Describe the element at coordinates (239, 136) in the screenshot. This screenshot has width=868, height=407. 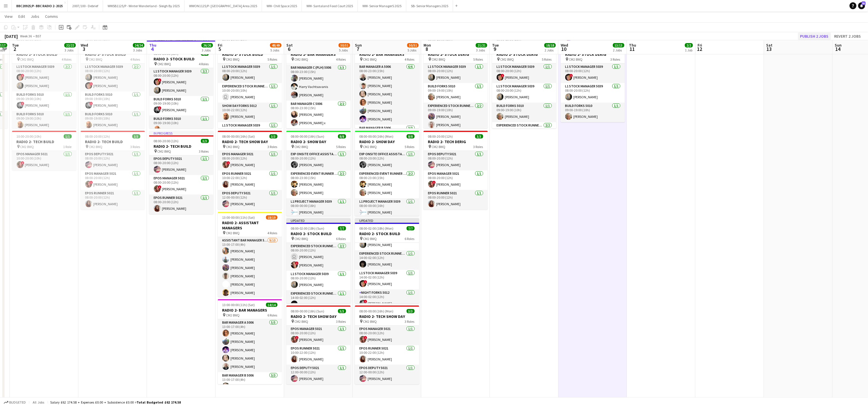
I see `span: 08:00-00:00 (16h) (Sat)` at that location.